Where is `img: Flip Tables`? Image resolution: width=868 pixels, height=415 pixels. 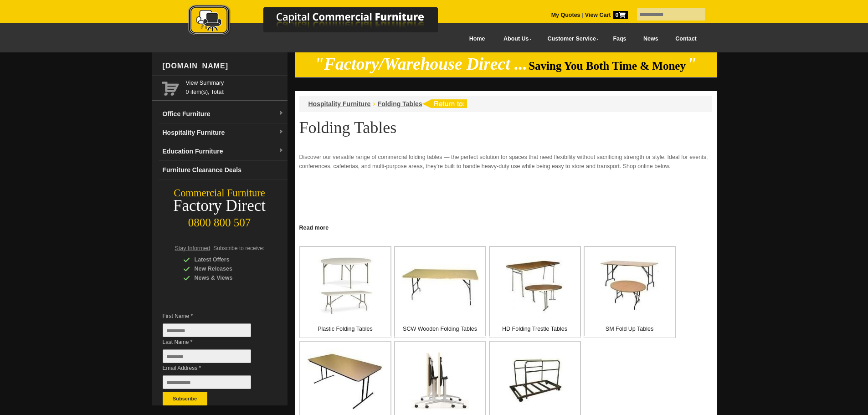
img: Flip Tables is located at coordinates (440, 380).